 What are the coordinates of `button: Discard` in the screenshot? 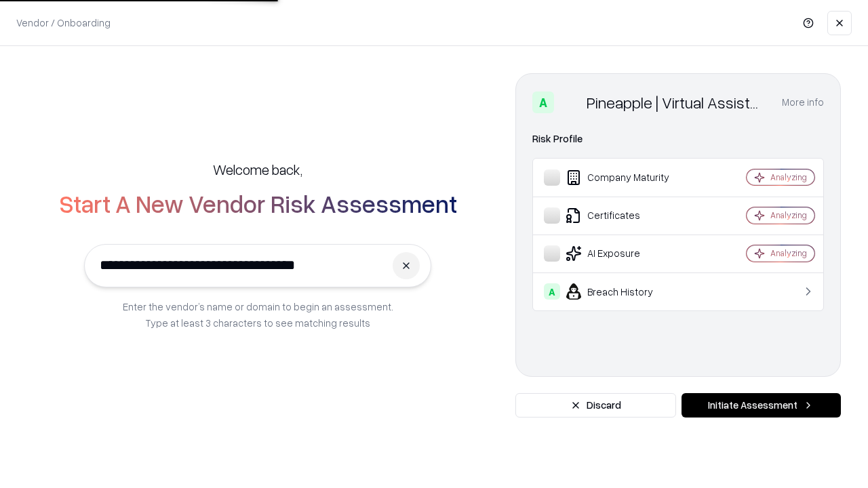 It's located at (595, 406).